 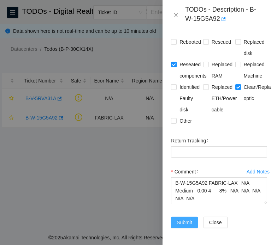 I want to click on div: Add Notes, so click(x=258, y=172).